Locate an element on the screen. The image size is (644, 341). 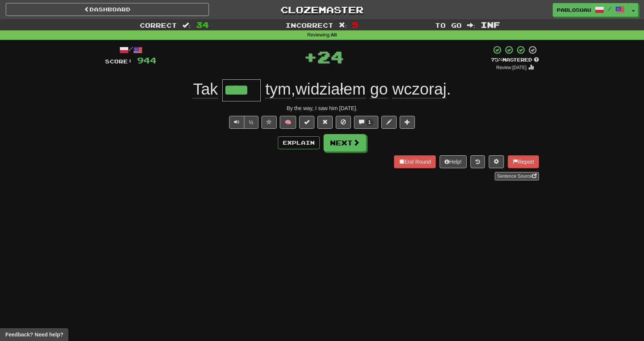
button: Reset to 0% Mastered (alt+r) is located at coordinates (325, 123).